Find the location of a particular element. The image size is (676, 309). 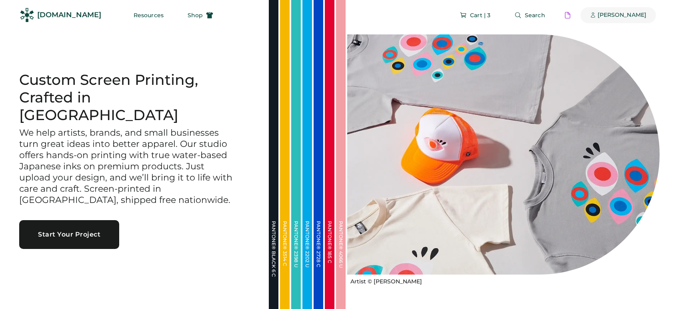

div: PANTONE® 185 C is located at coordinates (330, 261).